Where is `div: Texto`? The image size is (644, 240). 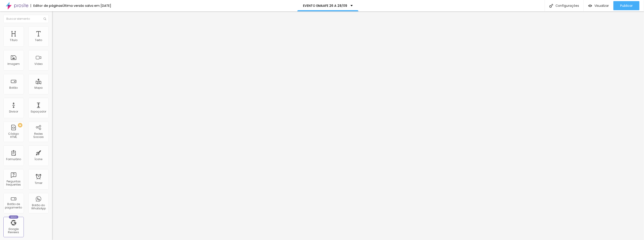
div: Texto is located at coordinates (39, 40).